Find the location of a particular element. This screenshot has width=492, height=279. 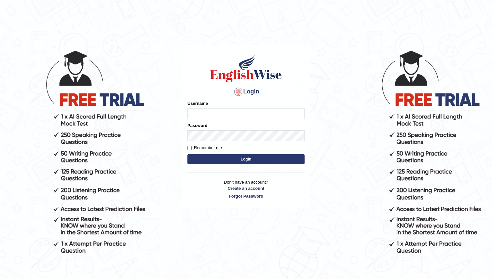

label: Password is located at coordinates (197, 125).